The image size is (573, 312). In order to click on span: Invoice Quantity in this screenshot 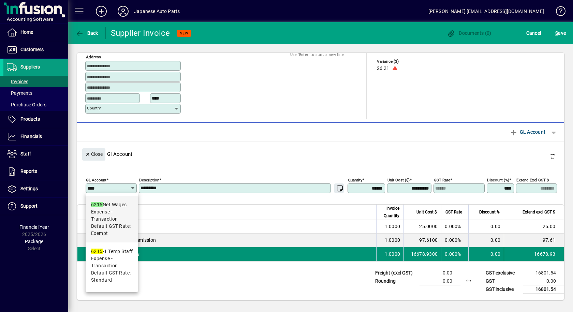, I will do `click(390, 212)`.